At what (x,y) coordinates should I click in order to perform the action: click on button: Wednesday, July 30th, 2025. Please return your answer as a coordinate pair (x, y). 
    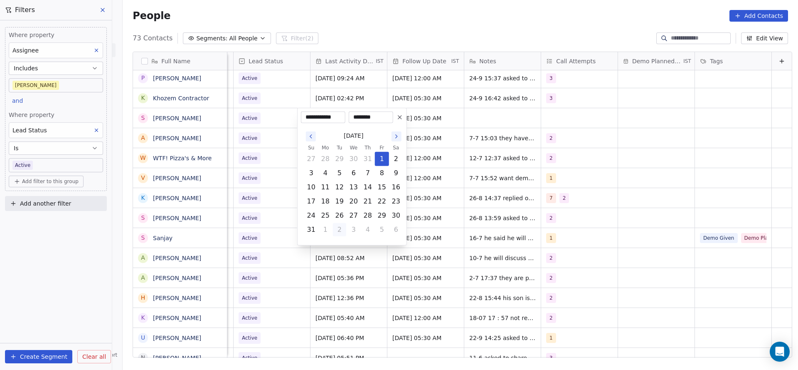
    Looking at the image, I should click on (354, 159).